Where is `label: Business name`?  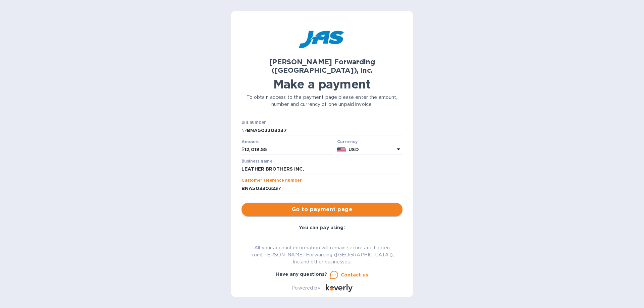 label: Business name is located at coordinates (256, 161).